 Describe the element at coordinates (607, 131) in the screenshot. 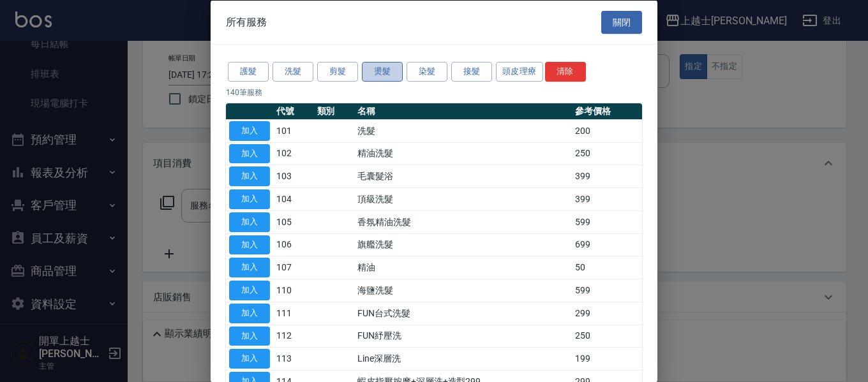

I see `td: 200` at that location.